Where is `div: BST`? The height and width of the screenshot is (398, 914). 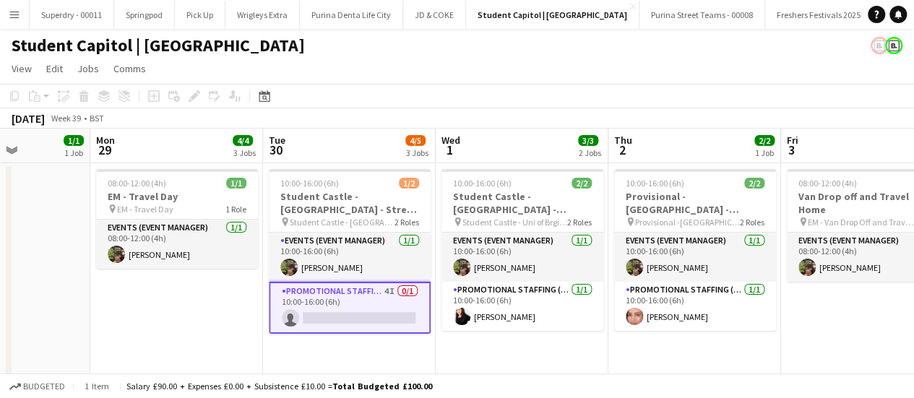
div: BST is located at coordinates (97, 118).